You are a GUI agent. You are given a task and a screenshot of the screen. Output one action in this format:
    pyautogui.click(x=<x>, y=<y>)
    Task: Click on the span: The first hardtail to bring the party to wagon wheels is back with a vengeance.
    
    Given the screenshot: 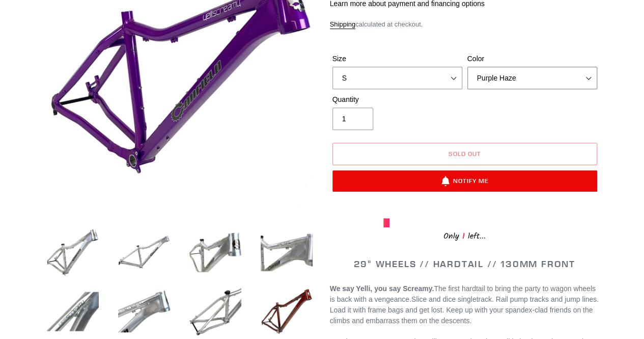 What is the action you would take?
    pyautogui.click(x=463, y=293)
    